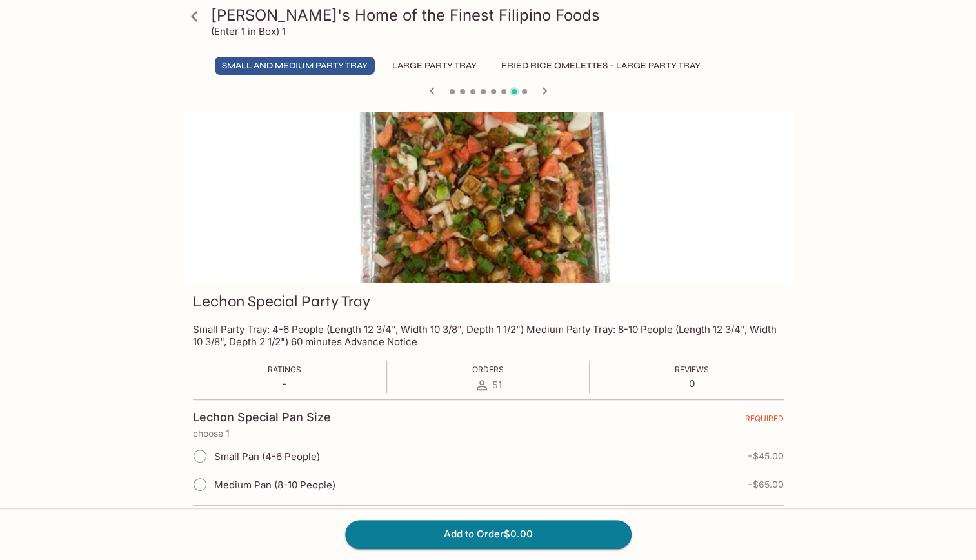 The height and width of the screenshot is (560, 976). I want to click on div: Lechon Special Party Tray, so click(488, 196).